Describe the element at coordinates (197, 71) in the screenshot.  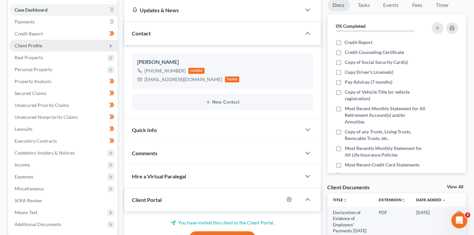
I see `div: mobile` at that location.